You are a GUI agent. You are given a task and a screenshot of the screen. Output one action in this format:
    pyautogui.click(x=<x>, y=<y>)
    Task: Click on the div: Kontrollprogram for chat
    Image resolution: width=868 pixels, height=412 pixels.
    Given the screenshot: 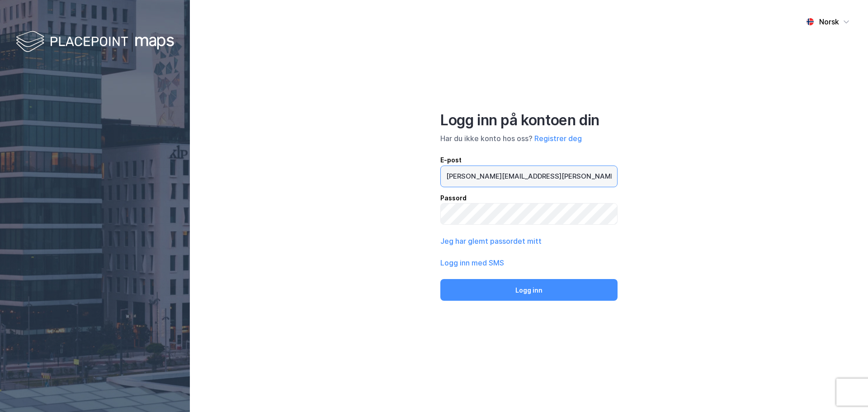 What is the action you would take?
    pyautogui.click(x=846, y=390)
    